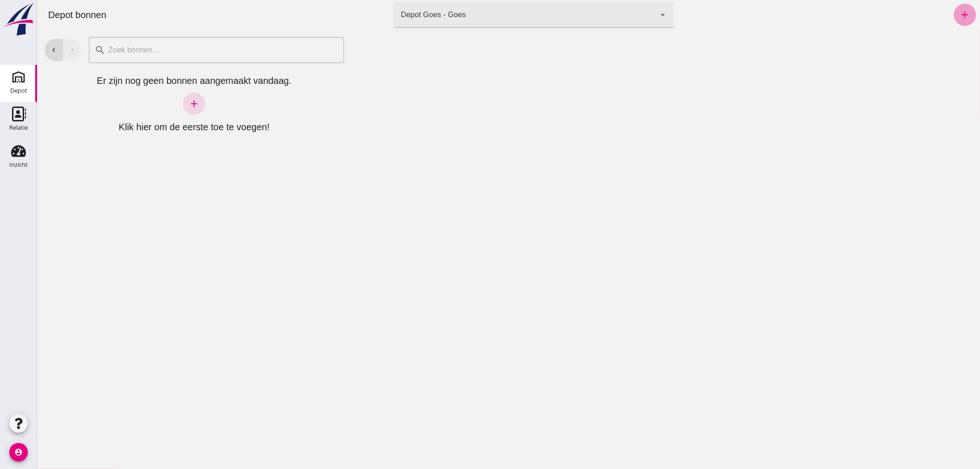 The width and height of the screenshot is (980, 469). I want to click on i: chevron_left, so click(17, 50).